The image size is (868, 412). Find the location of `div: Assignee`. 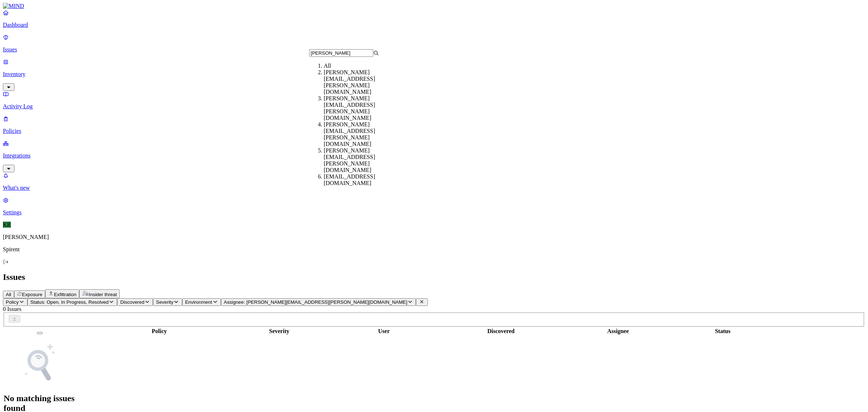

div: Assignee is located at coordinates (618, 331).